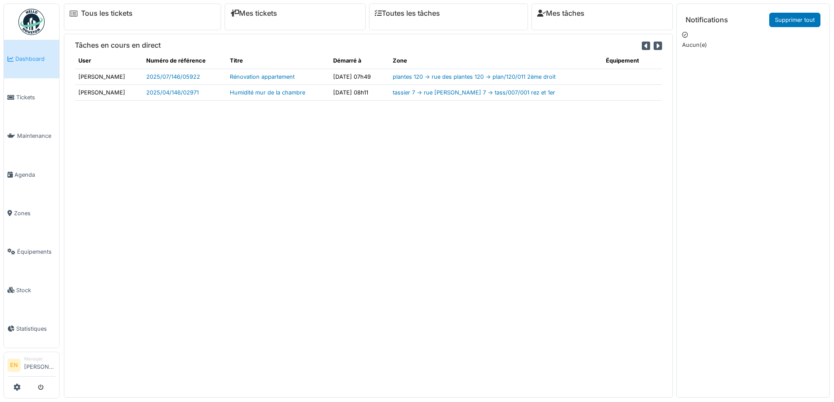 The image size is (834, 402). I want to click on a: Dashboard, so click(32, 59).